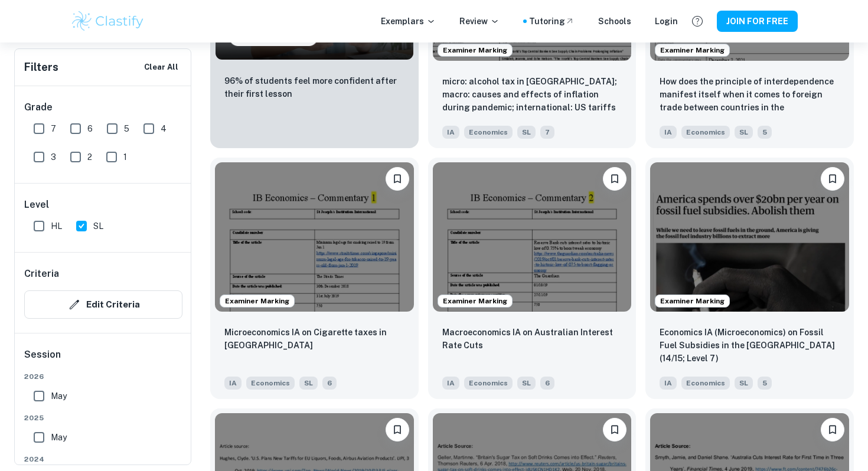 The image size is (868, 471). Describe the element at coordinates (161, 68) in the screenshot. I see `button: Clear All` at that location.